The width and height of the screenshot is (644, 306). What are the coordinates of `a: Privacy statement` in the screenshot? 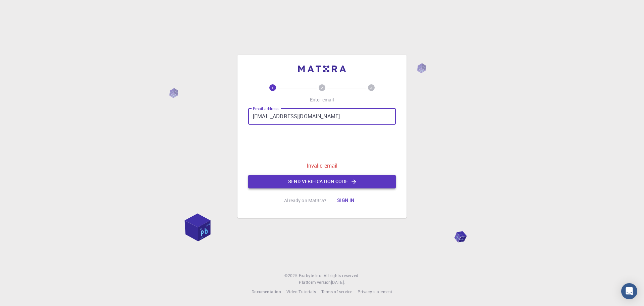 It's located at (375, 292).